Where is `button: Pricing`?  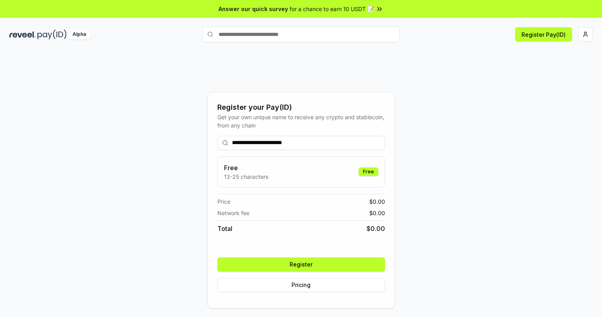
button: Pricing is located at coordinates (301, 285).